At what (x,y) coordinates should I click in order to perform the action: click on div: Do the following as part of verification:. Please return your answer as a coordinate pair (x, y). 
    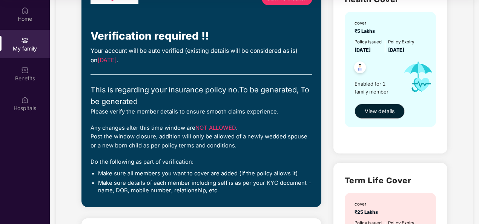
    Looking at the image, I should click on (202, 162).